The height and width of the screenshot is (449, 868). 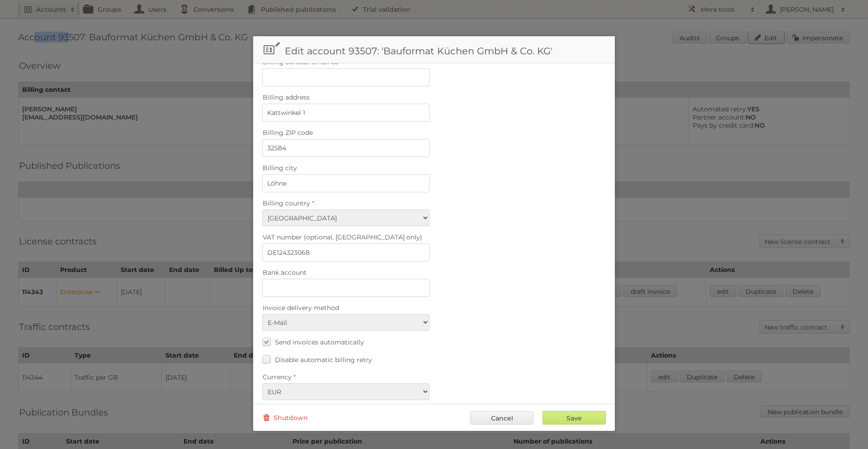 What do you see at coordinates (434, 50) in the screenshot?
I see `h1: Edit account 93507: 'Bauformat Küchen GmbH & Co. KG'` at bounding box center [434, 50].